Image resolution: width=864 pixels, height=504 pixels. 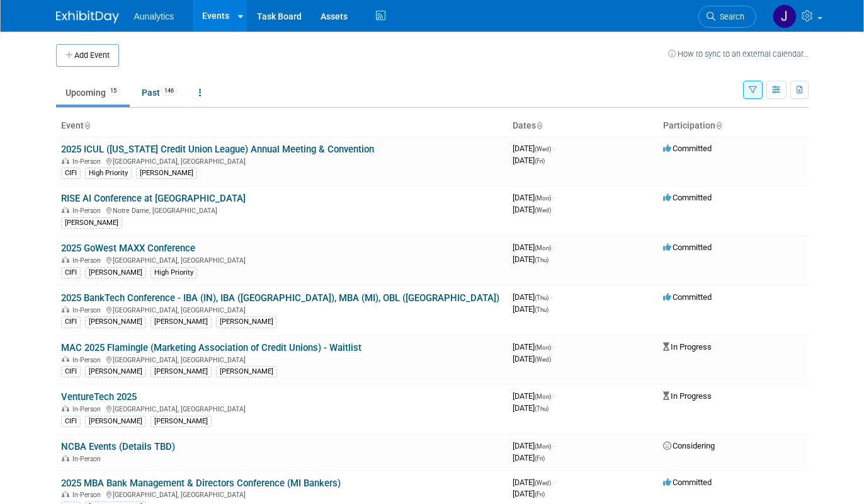 I want to click on span: Search, so click(x=730, y=17).